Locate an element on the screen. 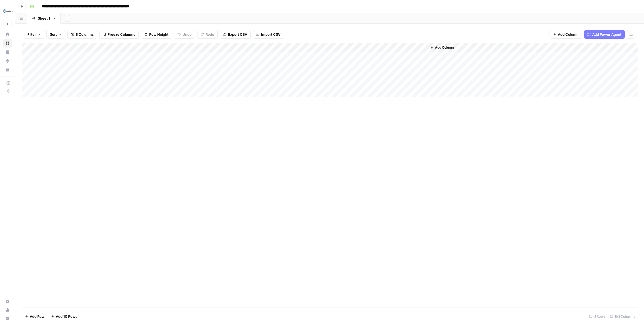 The width and height of the screenshot is (644, 325). button: Row Height is located at coordinates (157, 34).